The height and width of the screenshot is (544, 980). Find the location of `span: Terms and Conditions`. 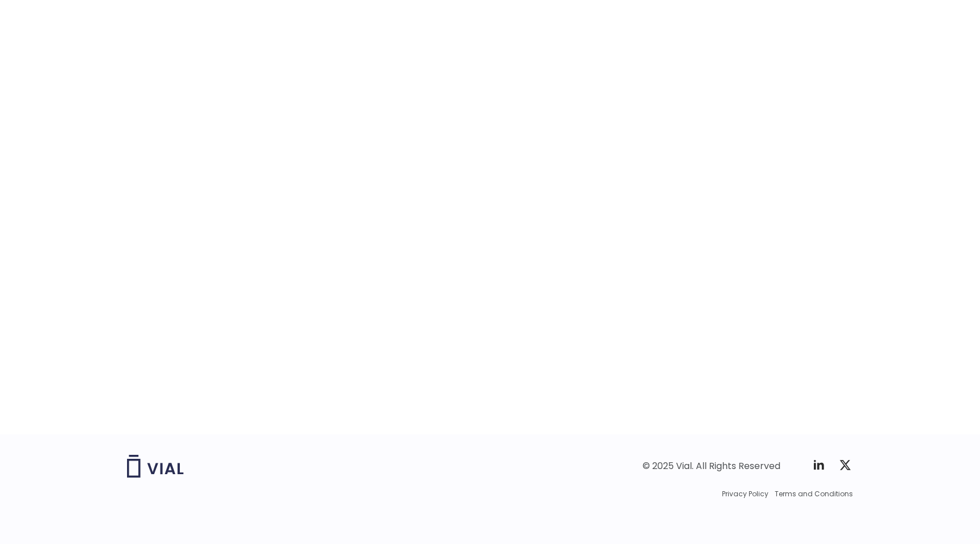

span: Terms and Conditions is located at coordinates (814, 494).